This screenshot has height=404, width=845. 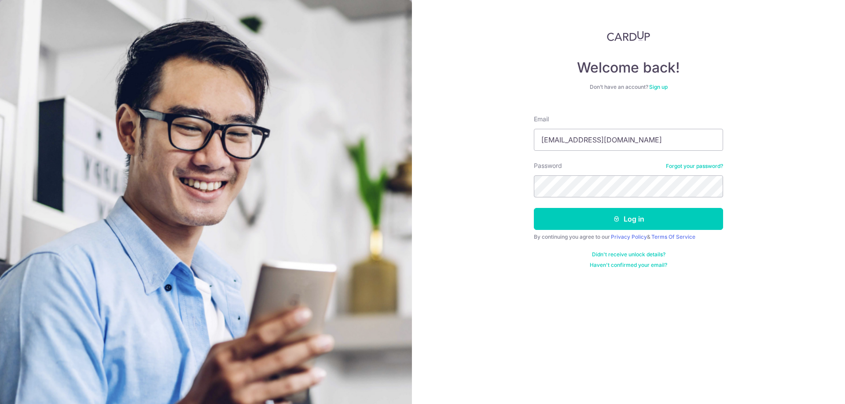 I want to click on div: Don’t have an account?, so click(x=628, y=87).